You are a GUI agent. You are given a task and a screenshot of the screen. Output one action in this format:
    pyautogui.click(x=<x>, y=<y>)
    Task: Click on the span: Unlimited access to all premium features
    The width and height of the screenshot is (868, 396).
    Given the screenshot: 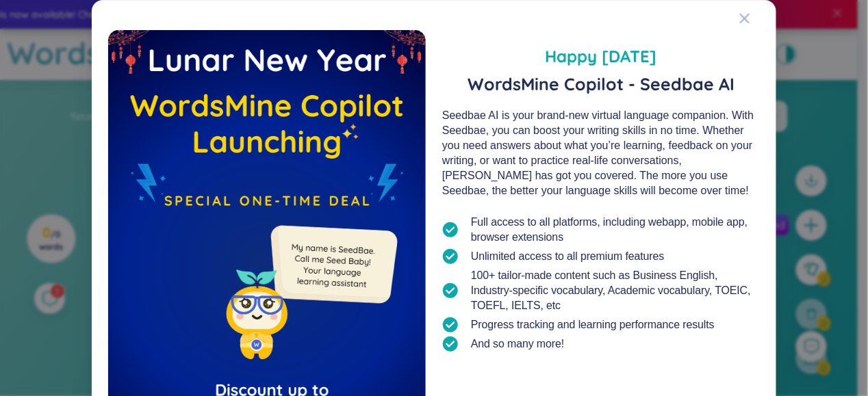 What is the action you would take?
    pyautogui.click(x=567, y=256)
    